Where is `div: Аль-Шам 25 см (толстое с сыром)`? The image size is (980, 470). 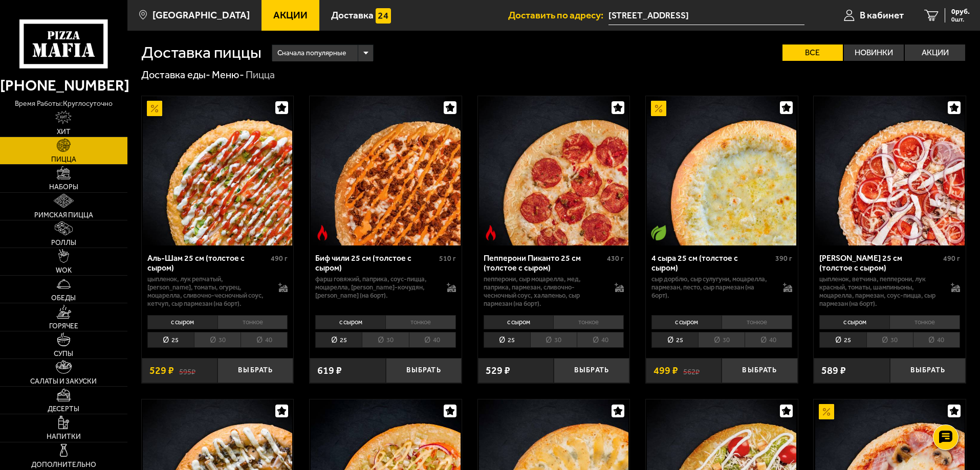
div: Аль-Шам 25 см (толстое с сыром) is located at coordinates (208, 263).